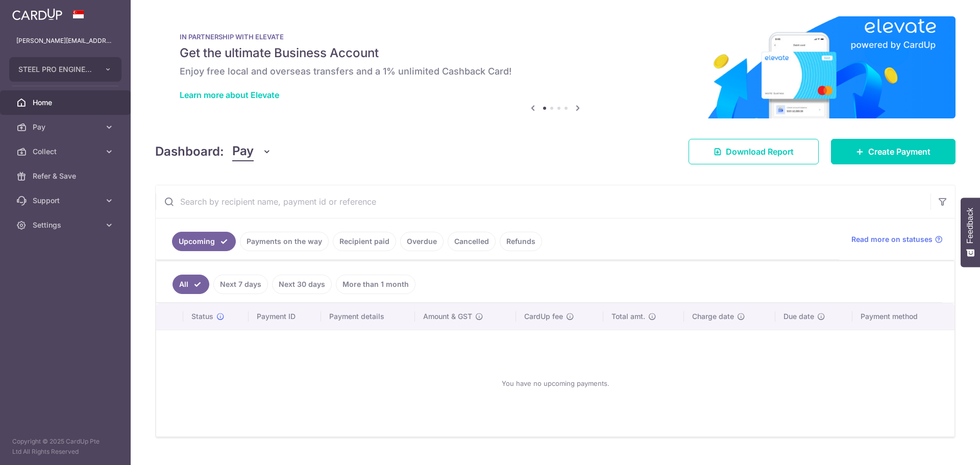 The width and height of the screenshot is (980, 465). Describe the element at coordinates (240, 284) in the screenshot. I see `a: Next 7 days` at that location.